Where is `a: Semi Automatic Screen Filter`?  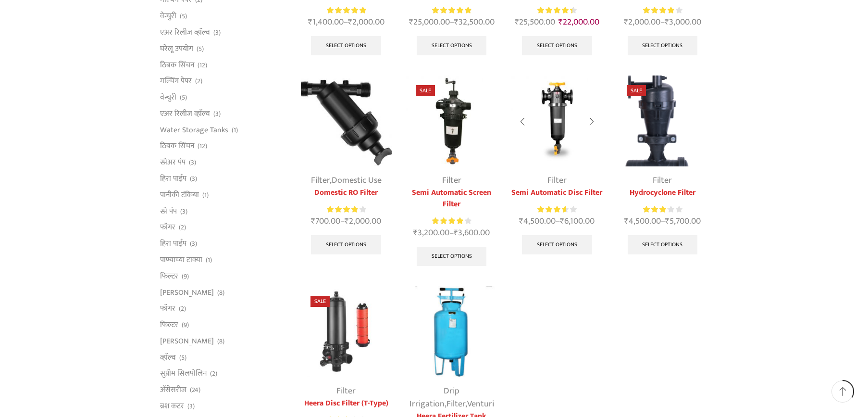
a: Semi Automatic Screen Filter is located at coordinates (452, 198).